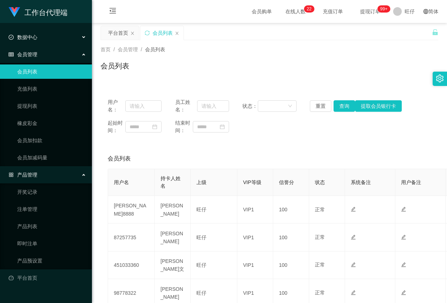  What do you see at coordinates (310, 9) in the screenshot?
I see `font: 2` at bounding box center [310, 9].